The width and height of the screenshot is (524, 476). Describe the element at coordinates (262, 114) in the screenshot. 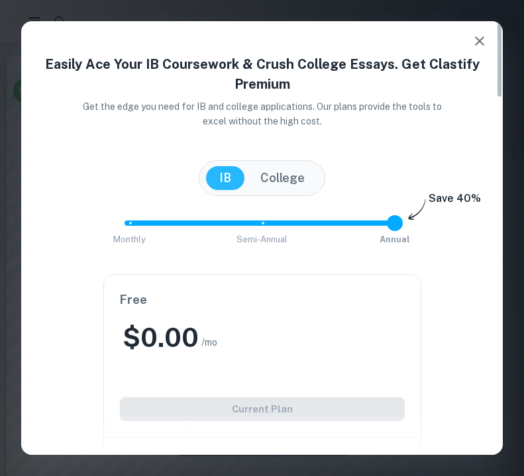

I see `p: Get the edge you need for IB and college applications. Our plans provide the tools to excel witho...` at that location.